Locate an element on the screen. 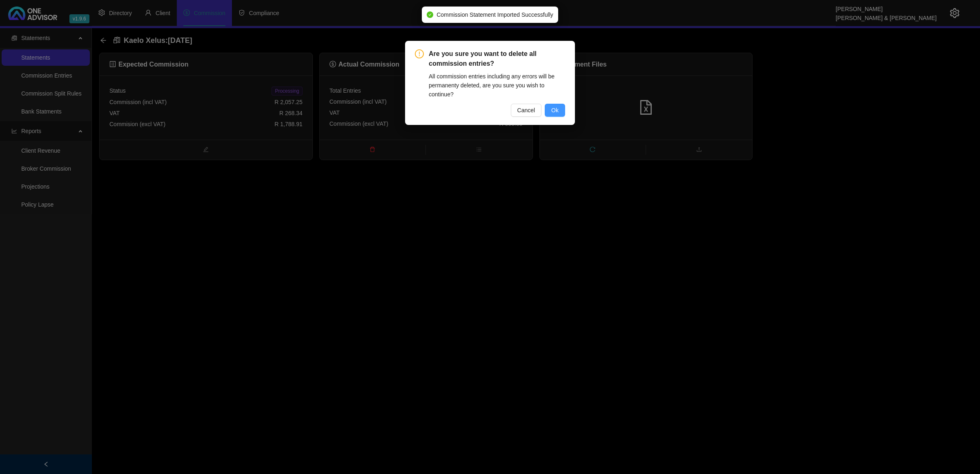  button: Cancel is located at coordinates (527, 110).